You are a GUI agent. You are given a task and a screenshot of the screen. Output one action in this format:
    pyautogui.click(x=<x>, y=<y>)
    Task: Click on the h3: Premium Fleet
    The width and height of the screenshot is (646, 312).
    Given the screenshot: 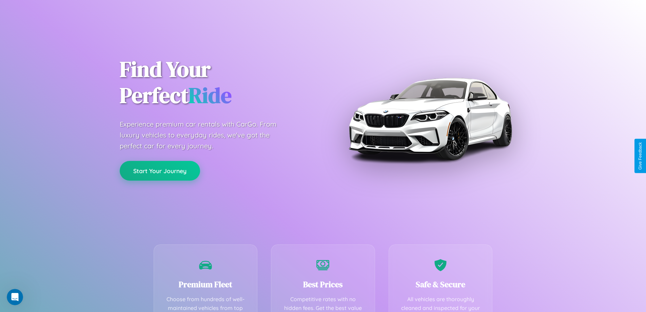 What is the action you would take?
    pyautogui.click(x=206, y=284)
    